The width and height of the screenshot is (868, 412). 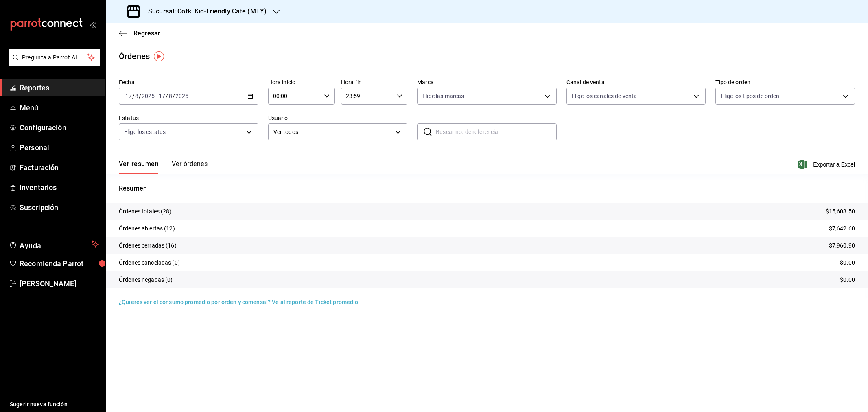 I want to click on span: Reportes, so click(x=59, y=87).